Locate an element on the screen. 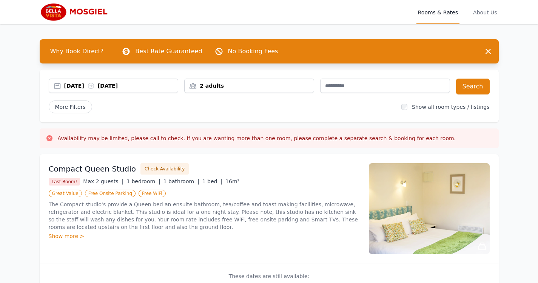 The image size is (538, 283). span: Last Room! is located at coordinates (65, 182).